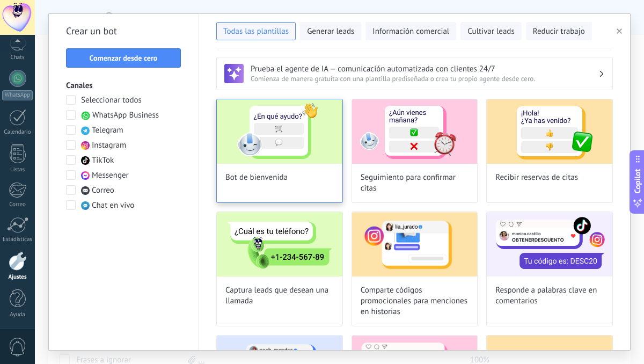 This screenshot has height=364, width=644. What do you see at coordinates (279, 244) in the screenshot?
I see `img: Captura leads que desean una llamada` at bounding box center [279, 244].